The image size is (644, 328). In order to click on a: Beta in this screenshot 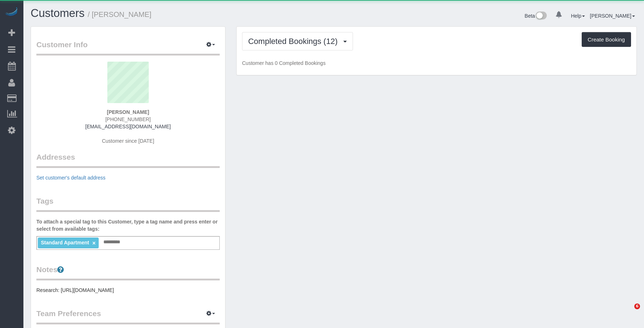, I will do `click(536, 16)`.